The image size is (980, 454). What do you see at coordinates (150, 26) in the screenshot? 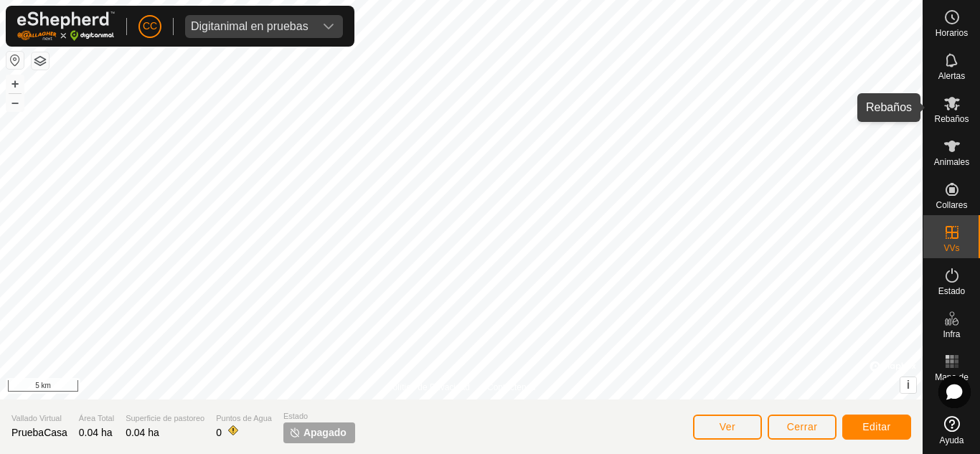
I see `span: CC` at bounding box center [150, 26].